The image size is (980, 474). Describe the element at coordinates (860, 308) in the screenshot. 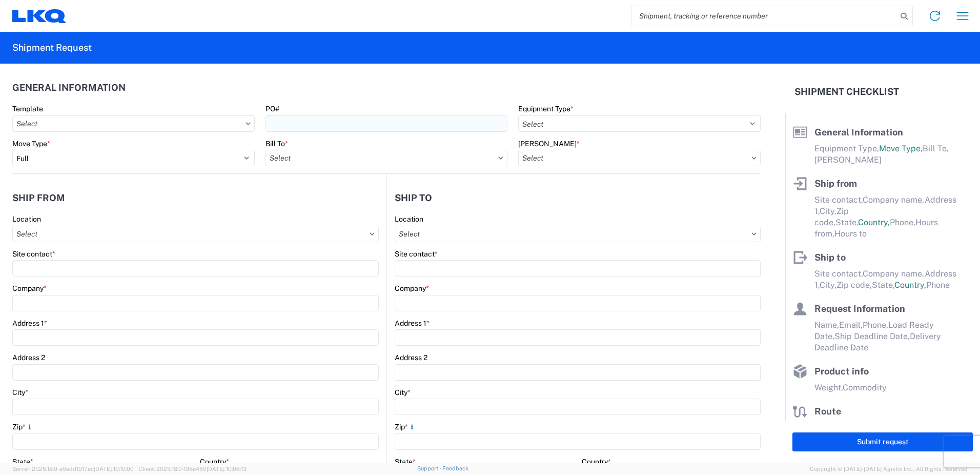

I see `span: Request Information` at that location.